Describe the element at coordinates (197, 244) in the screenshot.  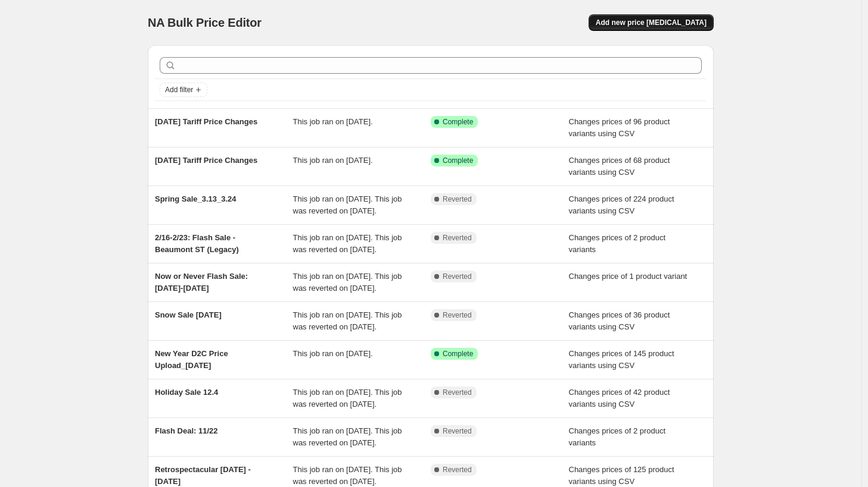
I see `span: 2/16-2/23: Flash Sale - Beaumont ST (Legacy)` at that location.